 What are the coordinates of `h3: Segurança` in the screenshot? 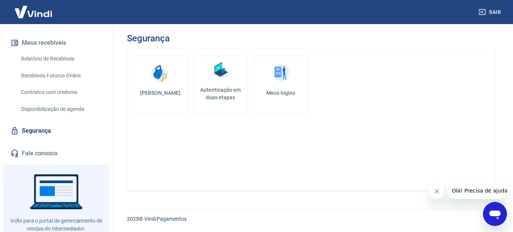 It's located at (148, 38).